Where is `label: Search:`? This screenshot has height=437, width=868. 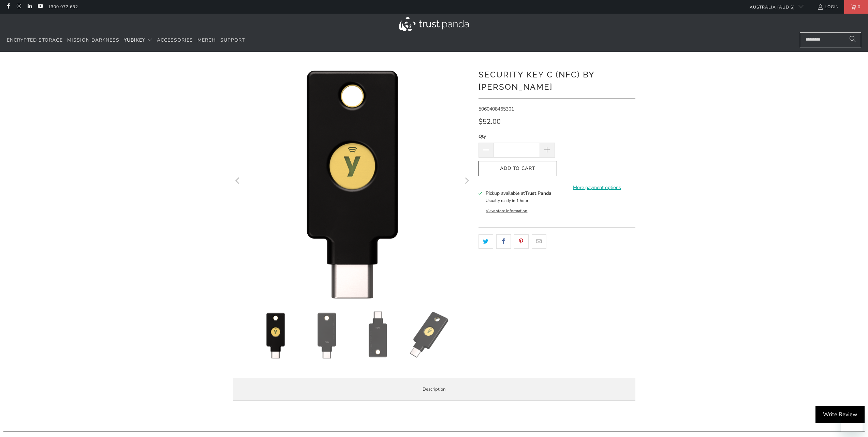 label: Search: is located at coordinates (23, 435).